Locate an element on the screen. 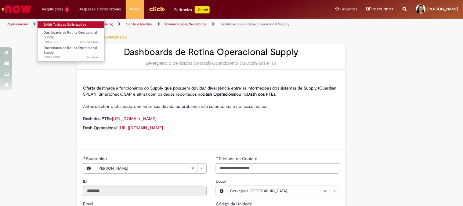 The image size is (463, 206). span: Rascunhos is located at coordinates (383, 9).